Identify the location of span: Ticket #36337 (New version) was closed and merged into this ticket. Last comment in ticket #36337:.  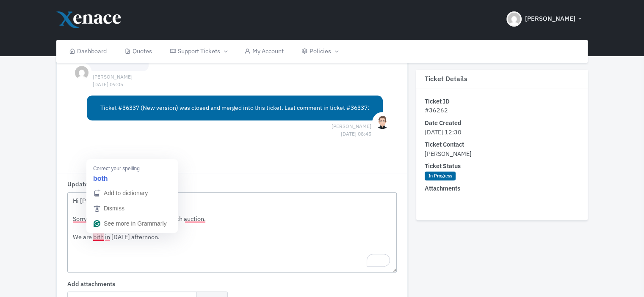
(234, 108).